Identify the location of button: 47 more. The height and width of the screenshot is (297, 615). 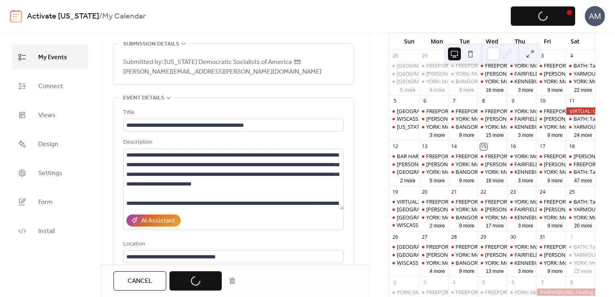
(583, 180).